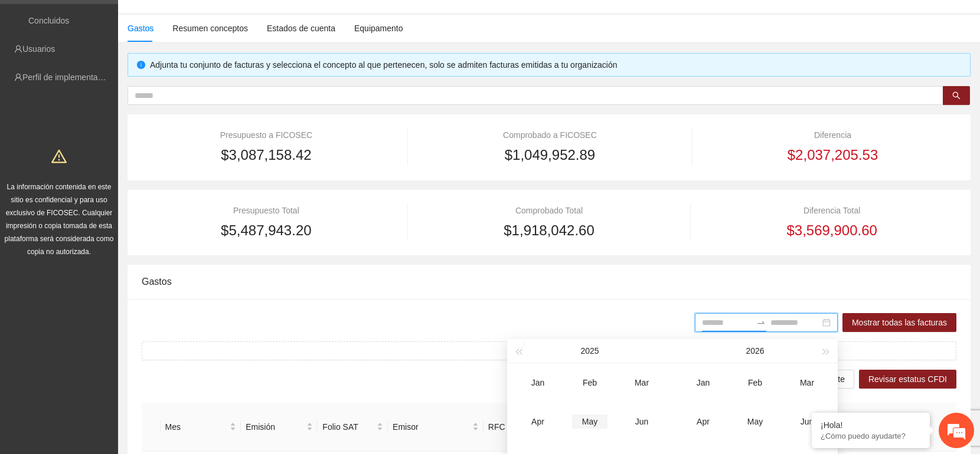 Image resolution: width=980 pixels, height=454 pixels. What do you see at coordinates (549, 210) in the screenshot?
I see `div: Comprobado Total` at bounding box center [549, 210].